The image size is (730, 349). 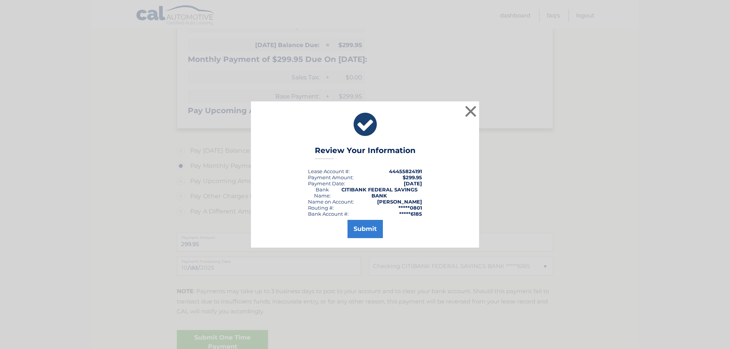 What do you see at coordinates (379, 193) in the screenshot?
I see `strong: CITIBANK FEDERAL SAVINGS BANK` at bounding box center [379, 193].